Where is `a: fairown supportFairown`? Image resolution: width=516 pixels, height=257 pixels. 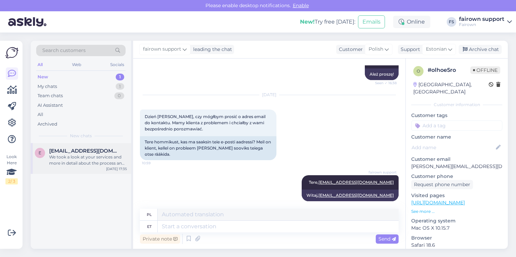 a: fairown supportFairown is located at coordinates (486, 22).